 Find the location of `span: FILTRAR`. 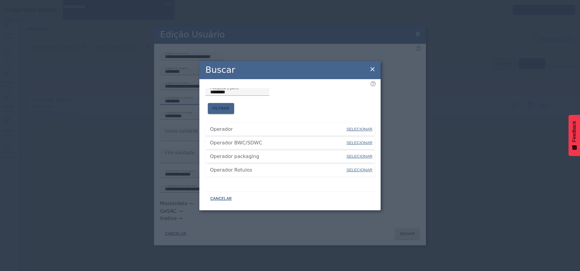

span: FILTRAR is located at coordinates (221, 109).